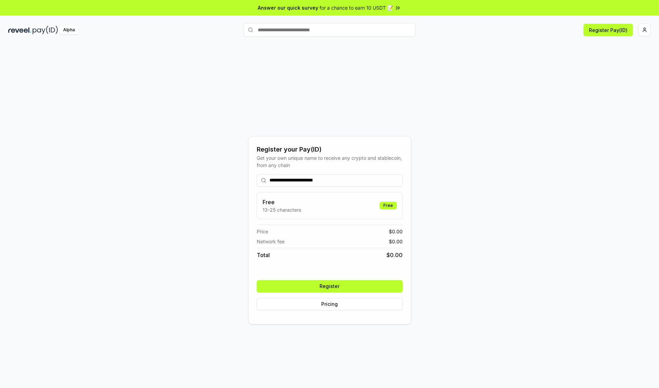 This screenshot has width=659, height=388. I want to click on span: for a chance to earn 10 USDT 📝, so click(356, 8).